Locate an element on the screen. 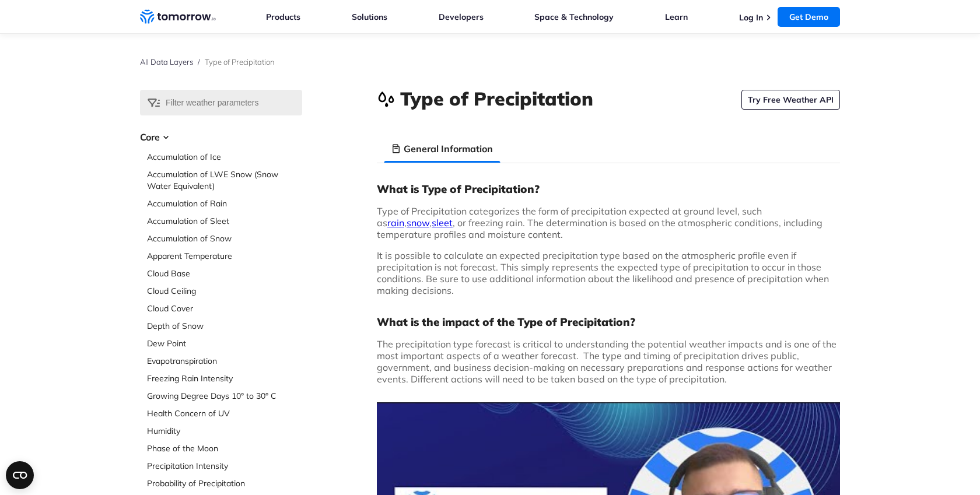  button: Open CMP widget is located at coordinates (20, 475).